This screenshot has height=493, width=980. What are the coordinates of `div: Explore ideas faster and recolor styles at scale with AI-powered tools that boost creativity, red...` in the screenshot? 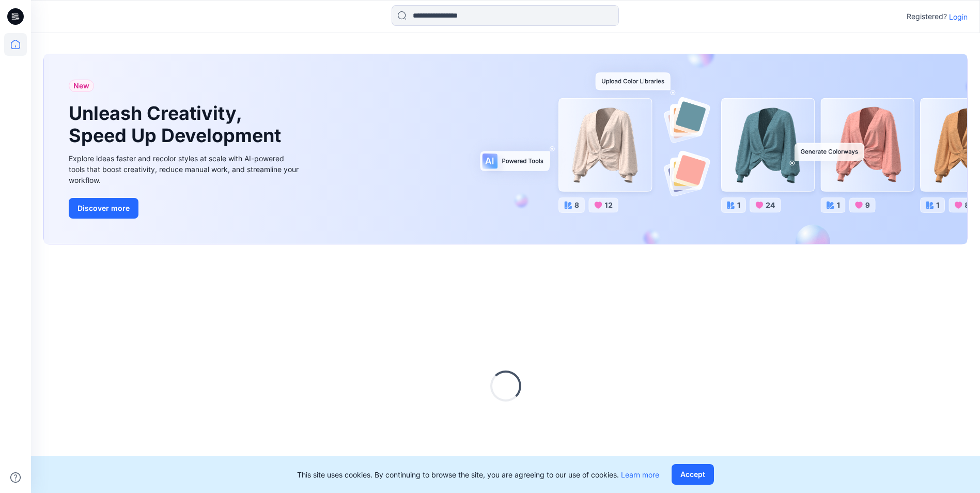 It's located at (185, 169).